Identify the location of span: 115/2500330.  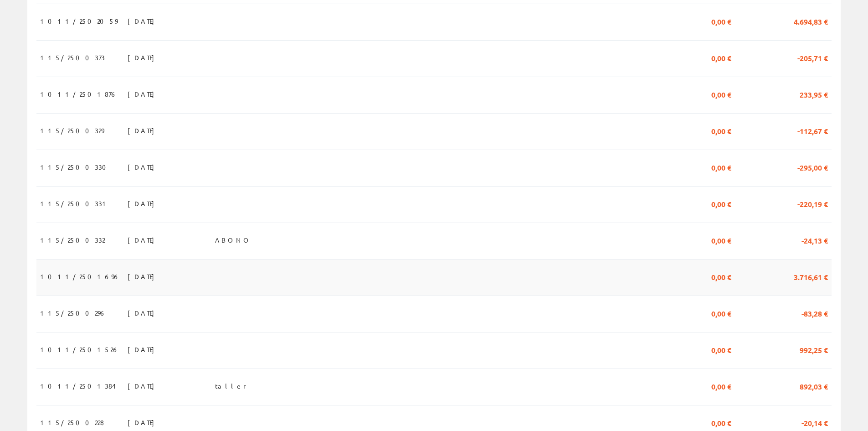
(75, 167).